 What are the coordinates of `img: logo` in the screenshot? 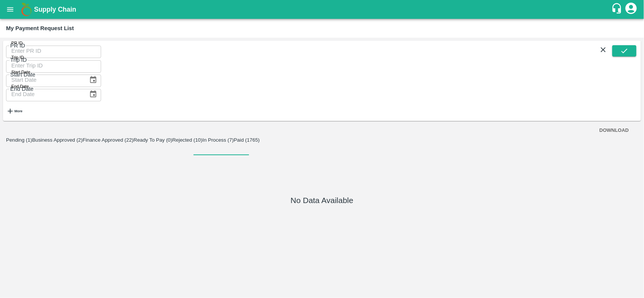 It's located at (26, 9).